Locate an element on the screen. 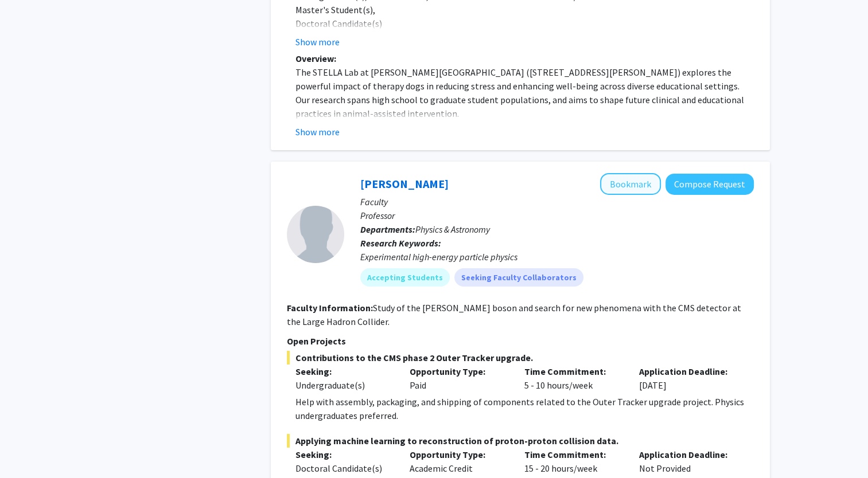 Image resolution: width=868 pixels, height=478 pixels. span: Physics & Astronomy is located at coordinates (452, 229).